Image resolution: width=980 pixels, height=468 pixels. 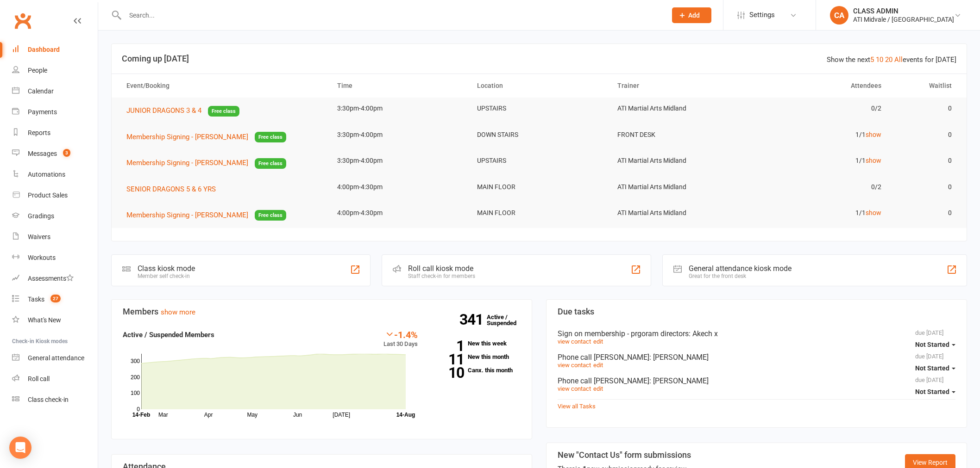 What do you see at coordinates (679, 86) in the screenshot?
I see `th: Trainer` at bounding box center [679, 86].